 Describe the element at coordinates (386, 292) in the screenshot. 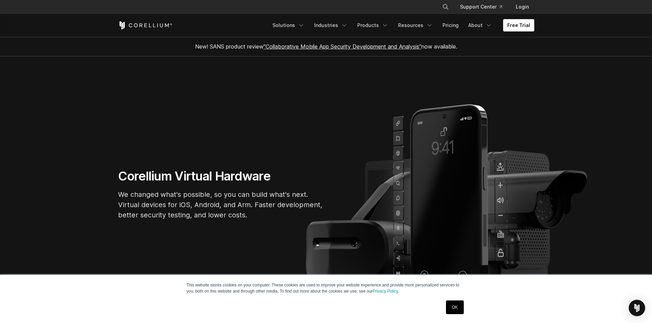

I see `a: Privacy Policy.` at that location.